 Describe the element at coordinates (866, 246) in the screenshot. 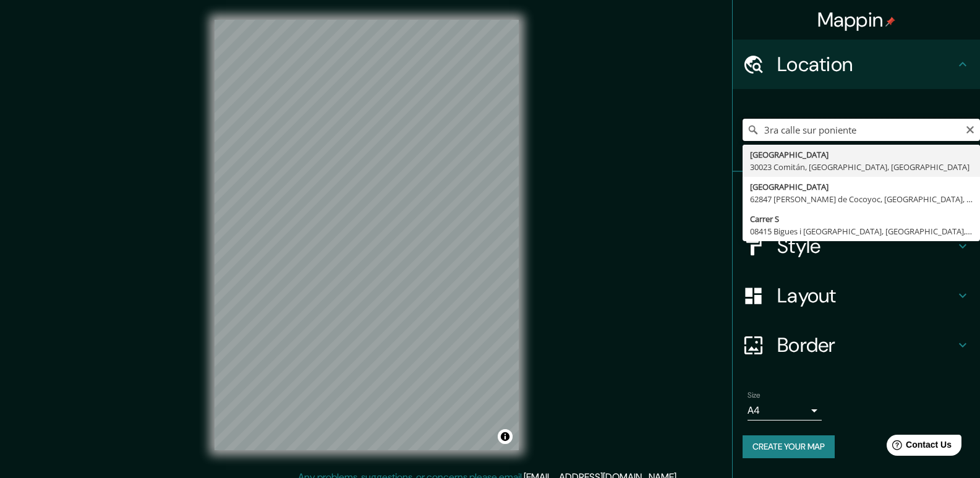

I see `h4: Style` at that location.